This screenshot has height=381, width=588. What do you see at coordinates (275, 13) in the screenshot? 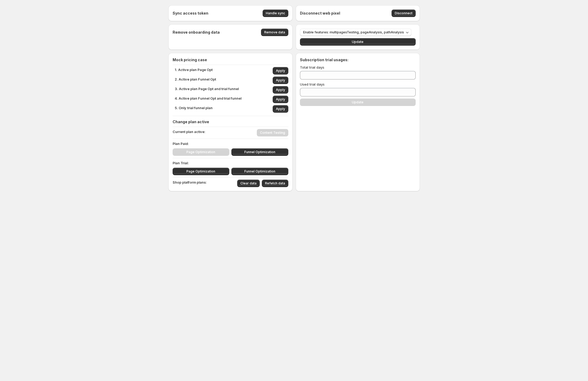
I see `button: Handle sync` at bounding box center [275, 13].